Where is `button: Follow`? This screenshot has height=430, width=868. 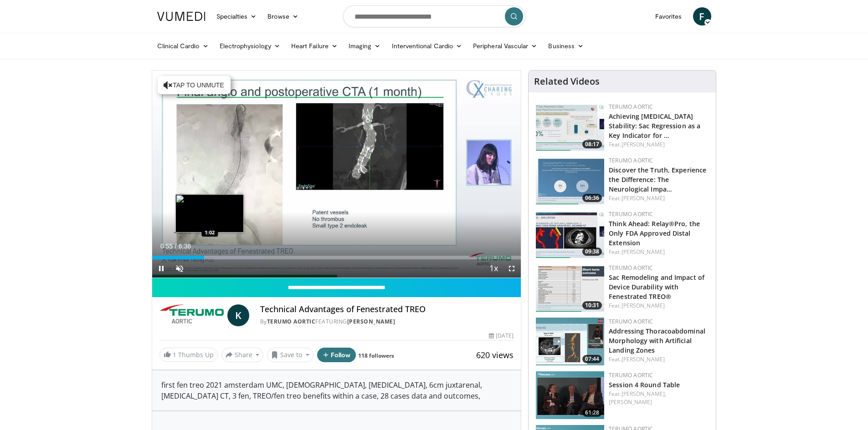
button: Follow is located at coordinates (337, 355).